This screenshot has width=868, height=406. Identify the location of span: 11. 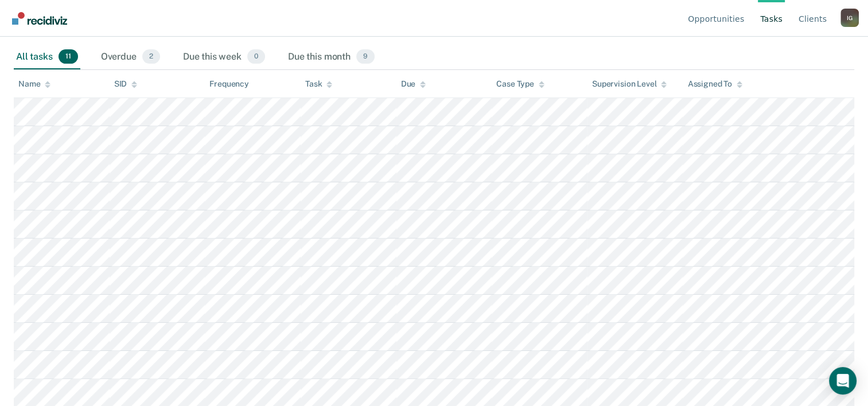
(68, 57).